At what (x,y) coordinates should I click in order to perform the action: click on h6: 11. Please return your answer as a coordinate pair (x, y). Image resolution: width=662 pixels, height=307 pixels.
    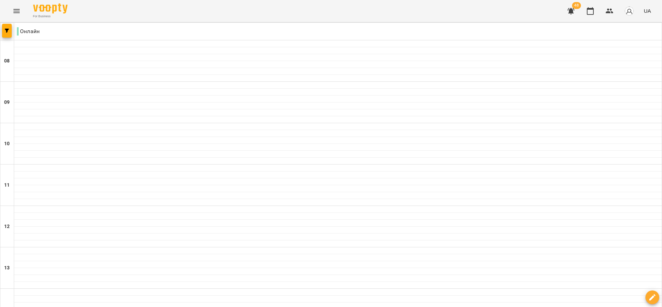
    Looking at the image, I should click on (7, 185).